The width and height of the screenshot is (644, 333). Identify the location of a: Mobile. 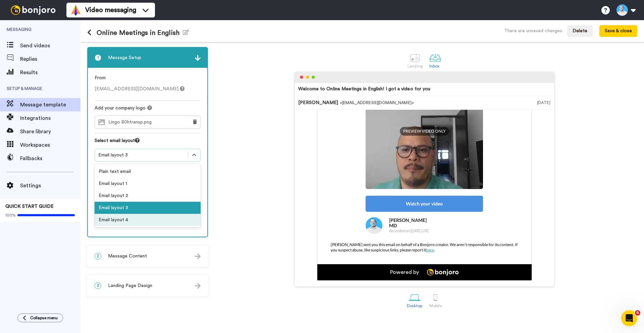
(436, 300).